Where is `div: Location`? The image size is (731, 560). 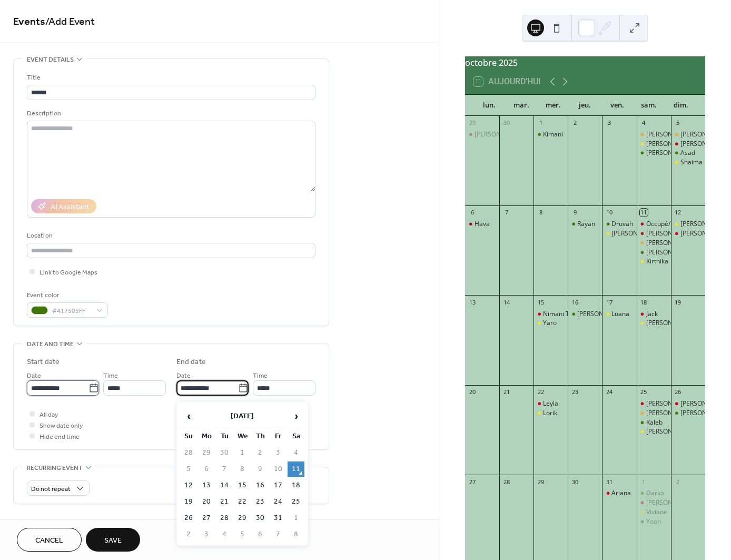 div: Location is located at coordinates (170, 235).